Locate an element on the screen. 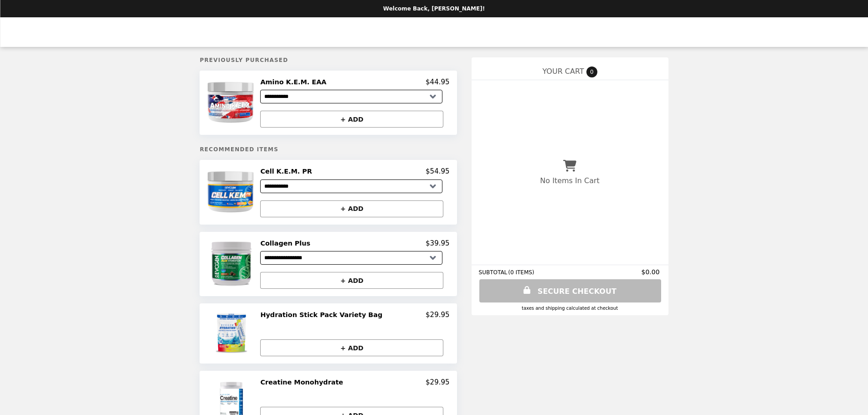  span: SUBTOTAL is located at coordinates (494, 273).